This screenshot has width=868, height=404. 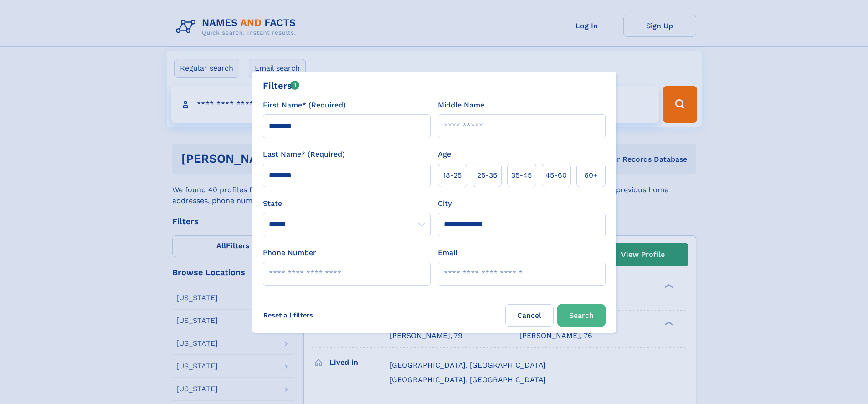 I want to click on label: Last Name* (Required), so click(x=304, y=154).